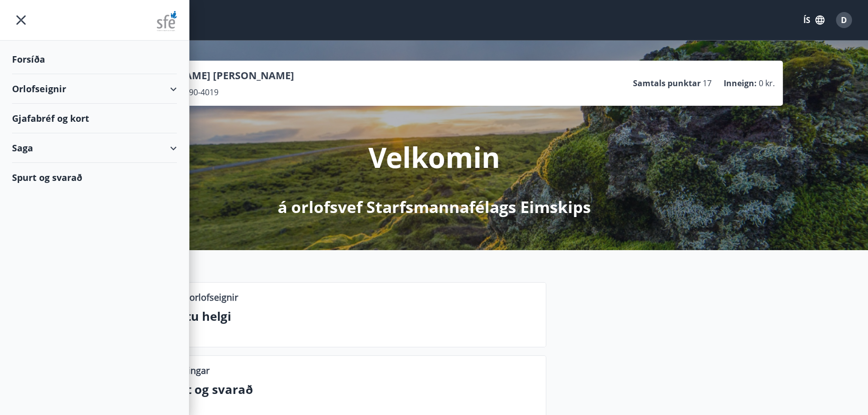  I want to click on div: Orlofseignir, so click(94, 89).